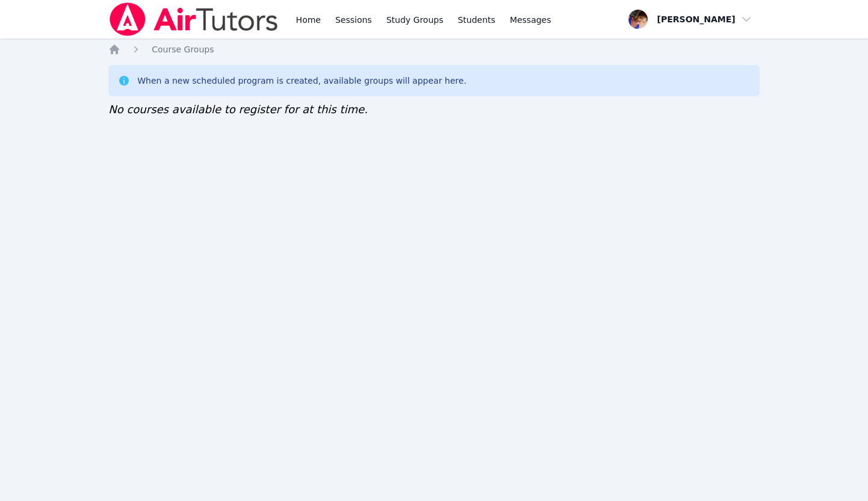 The height and width of the screenshot is (501, 868). Describe the element at coordinates (302, 81) in the screenshot. I see `div: When a new scheduled program is created, available groups will appear here.` at that location.